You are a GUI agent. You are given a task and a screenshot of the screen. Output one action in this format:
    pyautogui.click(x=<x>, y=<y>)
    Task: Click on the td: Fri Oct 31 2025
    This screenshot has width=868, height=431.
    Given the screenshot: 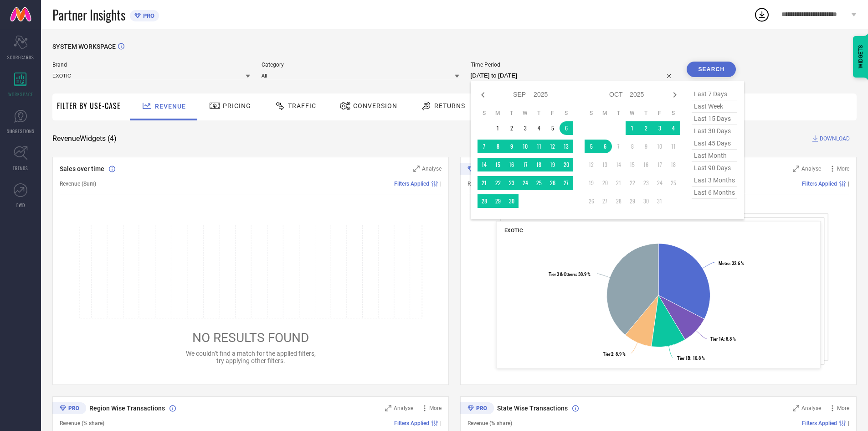 What is the action you would take?
    pyautogui.click(x=660, y=201)
    